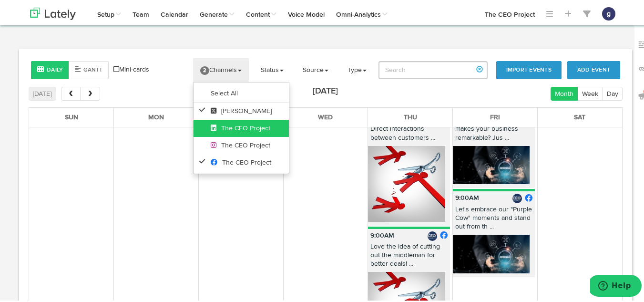 The width and height of the screenshot is (644, 302). Describe the element at coordinates (71, 92) in the screenshot. I see `button: prev` at that location.